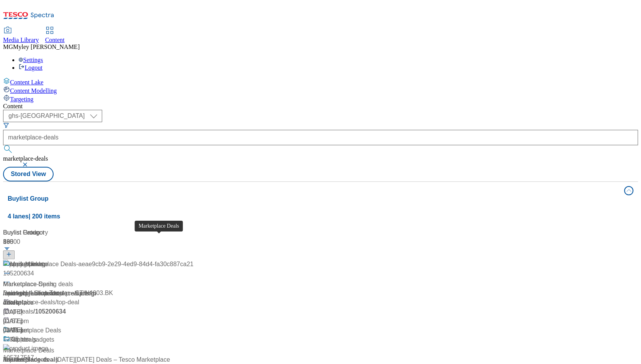 The width and height of the screenshot is (641, 364). I want to click on div: Top deals, so click(23, 340).